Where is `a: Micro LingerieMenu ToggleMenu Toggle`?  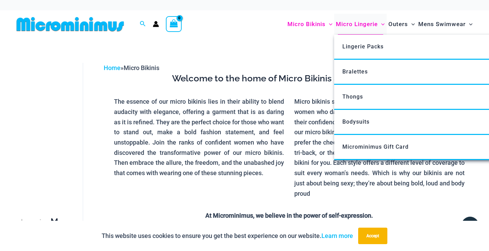
a: Micro LingerieMenu ToggleMenu Toggle is located at coordinates (360, 24).